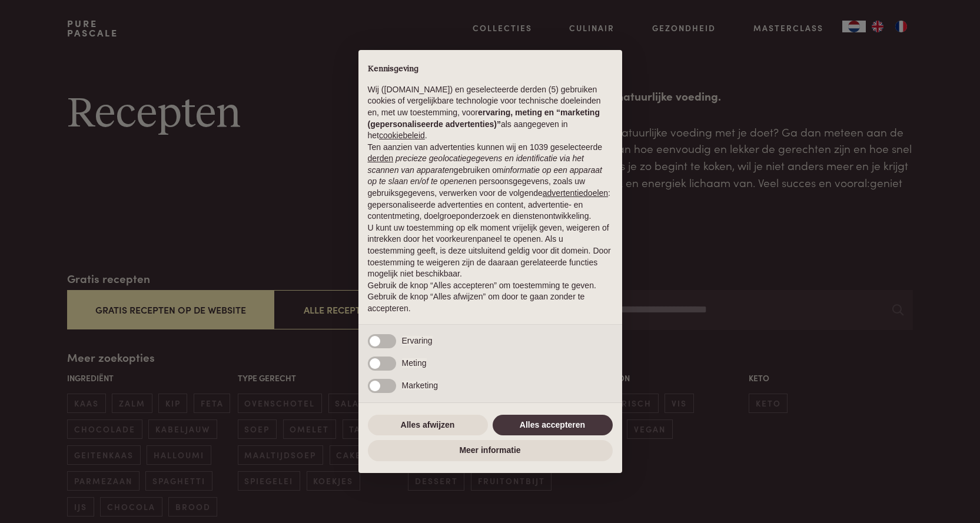  I want to click on em: informatie op een apparaat op te slaan en/of te openen, so click(485, 176).